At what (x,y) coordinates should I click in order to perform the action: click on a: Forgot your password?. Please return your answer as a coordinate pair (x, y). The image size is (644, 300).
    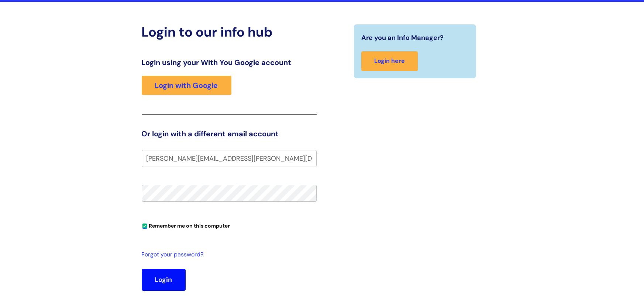
    Looking at the image, I should click on (227, 254).